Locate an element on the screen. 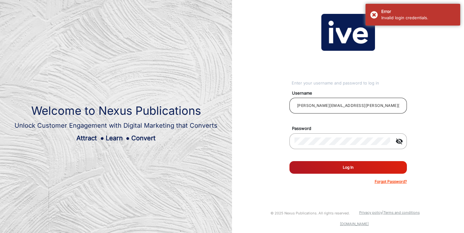 The image size is (464, 233). mat-label: Username is located at coordinates (351, 93).